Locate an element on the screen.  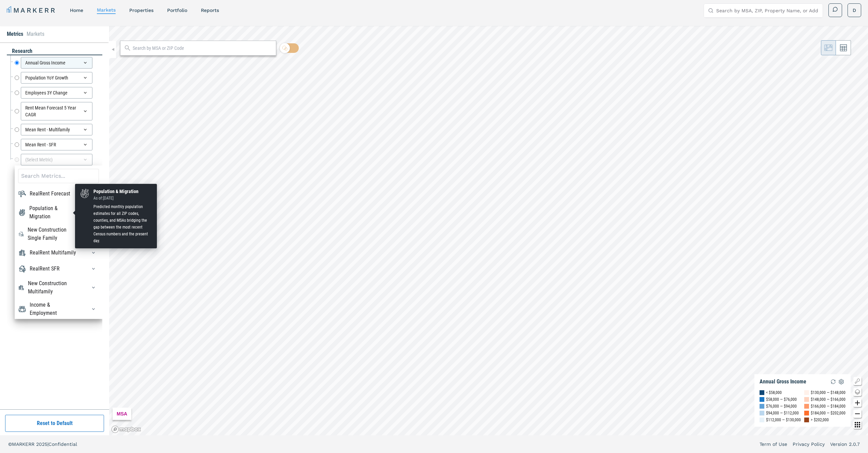
div: Predicted monthly population estimates for all ZIP codes, counties, and MSAs bridging the gap bet... is located at coordinates (123, 224).